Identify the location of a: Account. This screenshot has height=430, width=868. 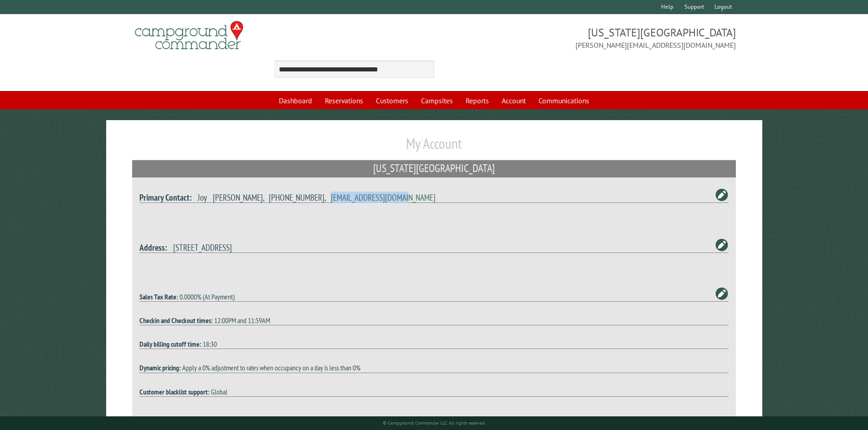
(514, 101).